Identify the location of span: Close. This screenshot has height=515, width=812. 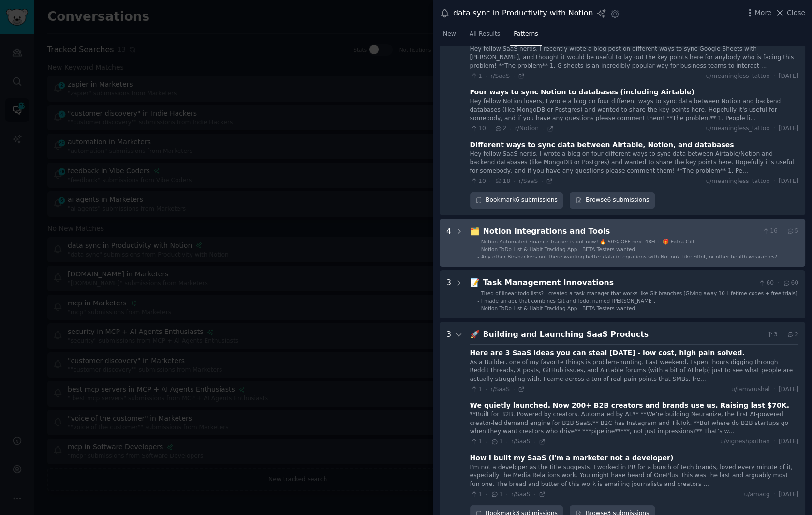
(796, 13).